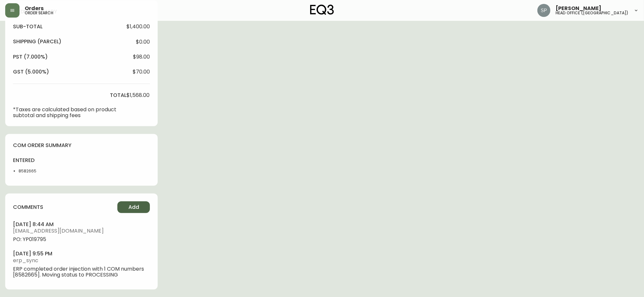 The width and height of the screenshot is (644, 297). I want to click on span: Orders, so click(34, 9).